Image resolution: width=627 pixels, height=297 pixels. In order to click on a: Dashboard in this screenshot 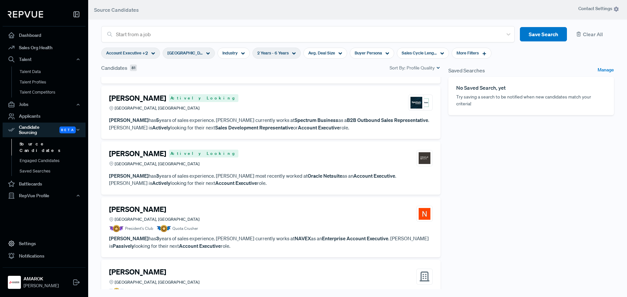, I will do `click(44, 35)`.